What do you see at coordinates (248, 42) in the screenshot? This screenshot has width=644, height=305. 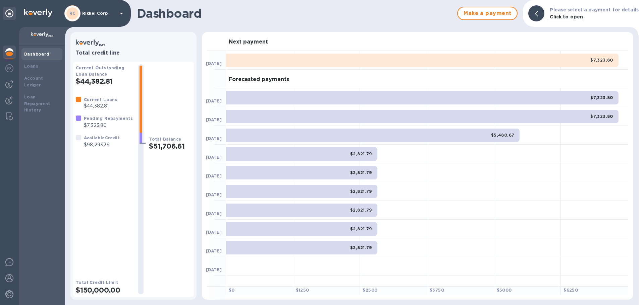 I see `h3: Next payment` at bounding box center [248, 42].